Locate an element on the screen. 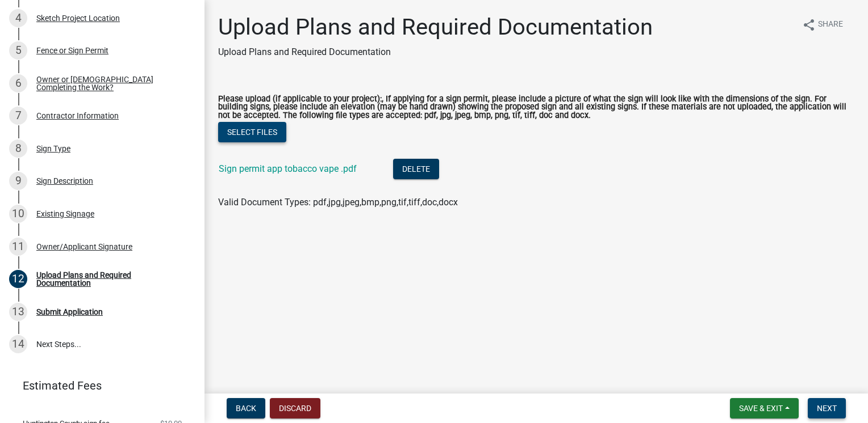 The width and height of the screenshot is (868, 423). button: Select files is located at coordinates (252, 132).